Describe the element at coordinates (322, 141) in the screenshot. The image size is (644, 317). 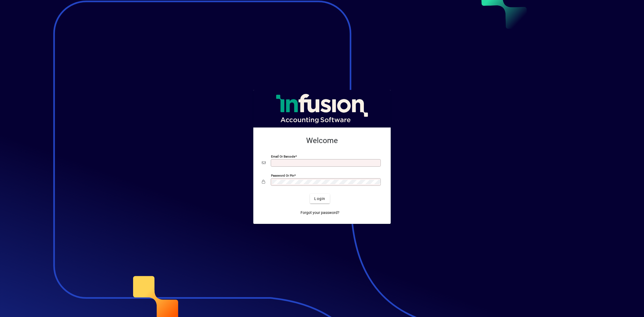
I see `h2: Welcome` at that location.